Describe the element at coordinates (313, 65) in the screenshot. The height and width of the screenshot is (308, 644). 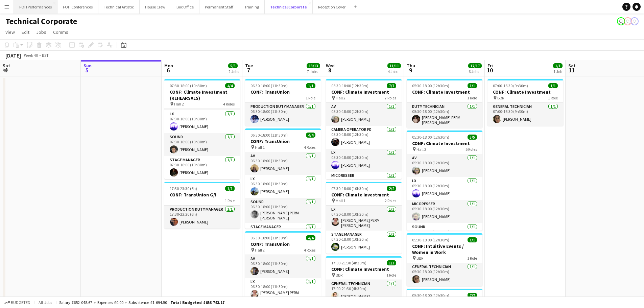
I see `span: 13/13` at that location.